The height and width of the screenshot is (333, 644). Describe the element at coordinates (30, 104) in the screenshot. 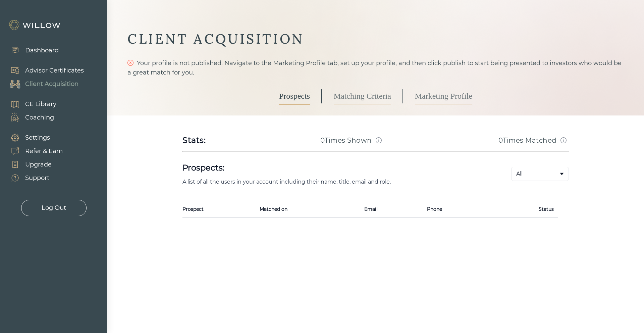

I see `a: CE Library` at that location.